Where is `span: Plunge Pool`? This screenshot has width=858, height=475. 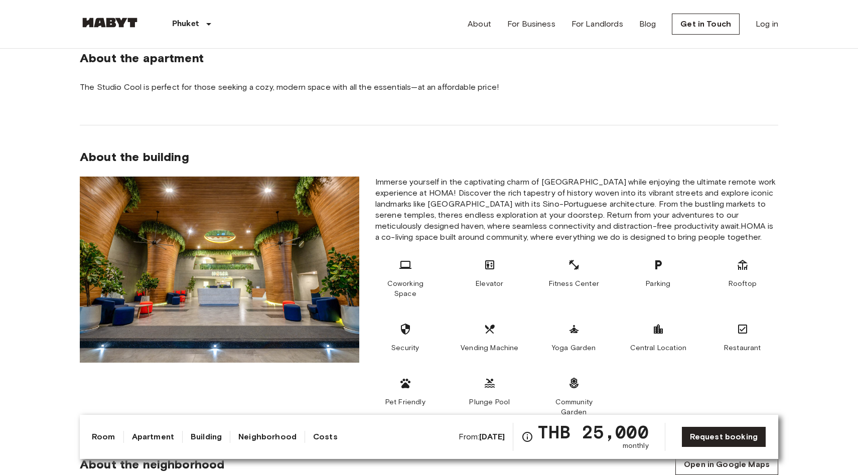
span: Plunge Pool is located at coordinates (489, 402).